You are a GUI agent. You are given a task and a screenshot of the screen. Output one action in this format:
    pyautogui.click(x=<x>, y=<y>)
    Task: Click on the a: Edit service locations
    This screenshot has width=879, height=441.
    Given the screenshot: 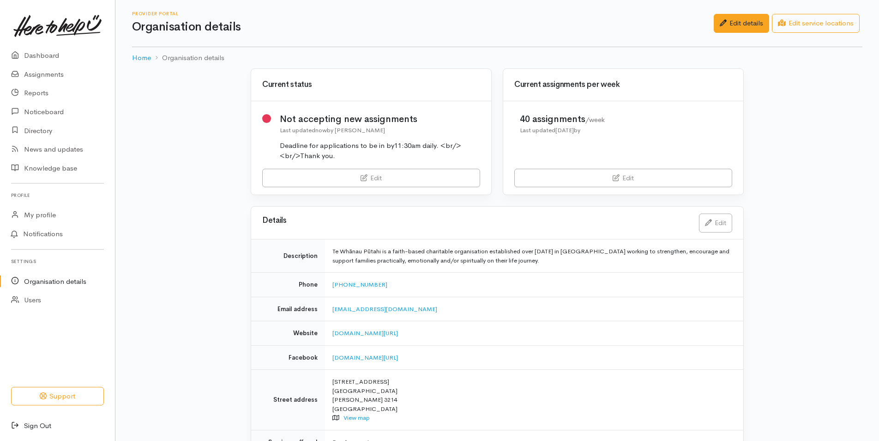 What is the action you would take?
    pyautogui.click(x=816, y=23)
    